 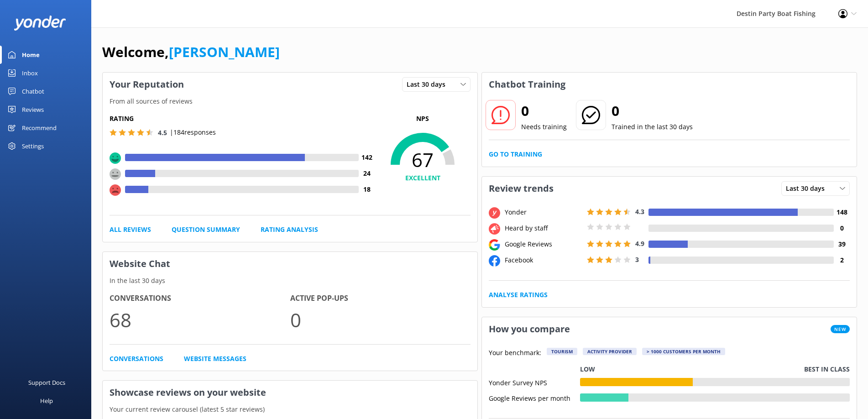 I want to click on h3: How you compare, so click(x=529, y=329).